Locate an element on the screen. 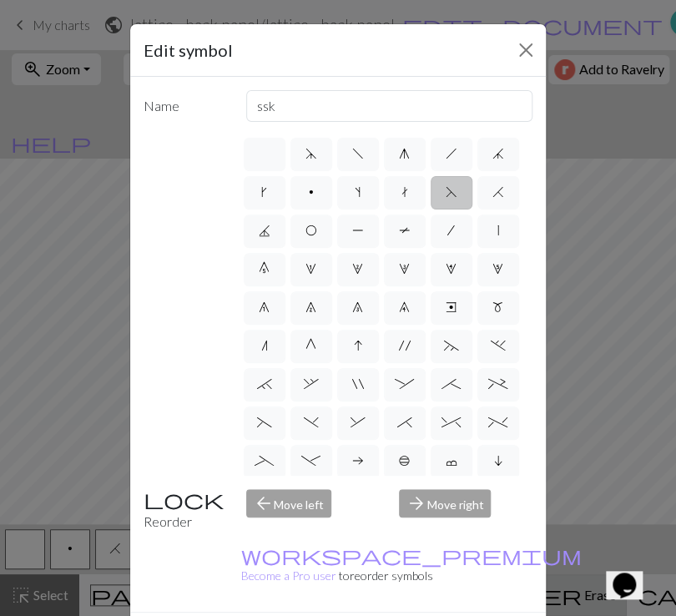  span: 5 is located at coordinates (497, 268).